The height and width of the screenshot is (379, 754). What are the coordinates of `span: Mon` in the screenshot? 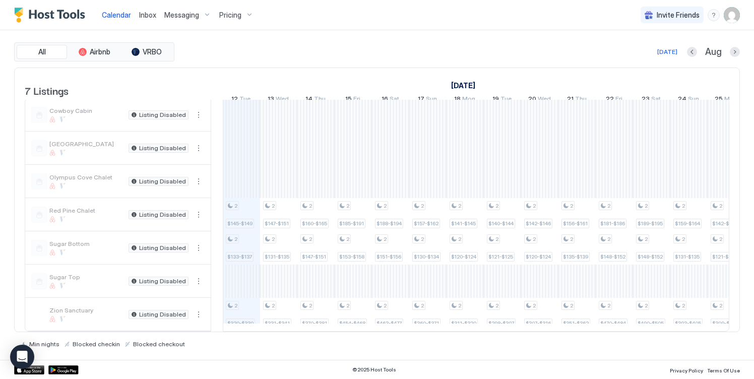 It's located at (731, 100).